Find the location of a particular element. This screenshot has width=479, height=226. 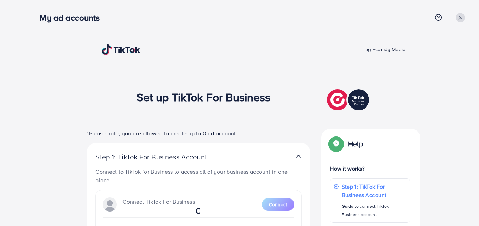

h1: Set up TikTok For Business is located at coordinates (203, 97).